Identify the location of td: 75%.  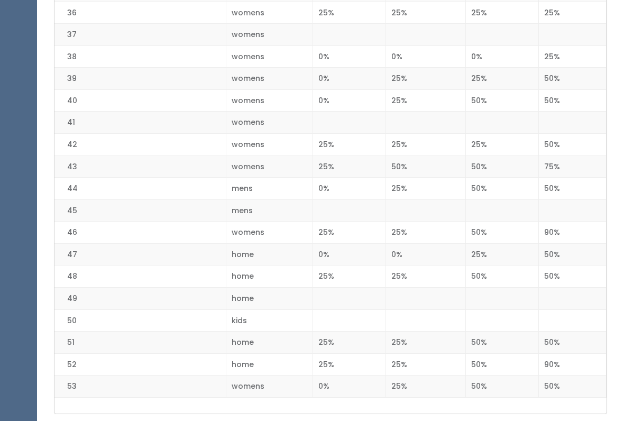
(572, 167).